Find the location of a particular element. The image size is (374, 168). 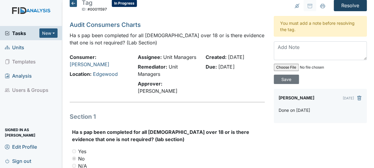

input: Yes is located at coordinates (74, 151).